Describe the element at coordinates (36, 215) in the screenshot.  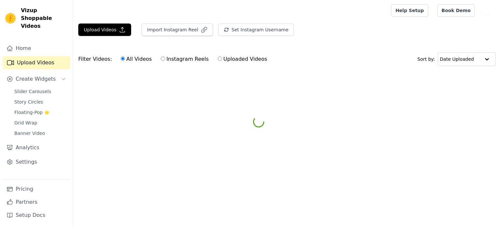
I see `a: Setup Docs` at that location.